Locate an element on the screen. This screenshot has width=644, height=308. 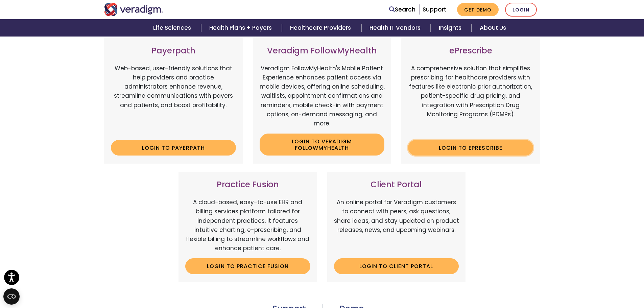
p: Web-based, user-friendly solutions that help providers and practice administrators enhance revenu... is located at coordinates (173, 99).